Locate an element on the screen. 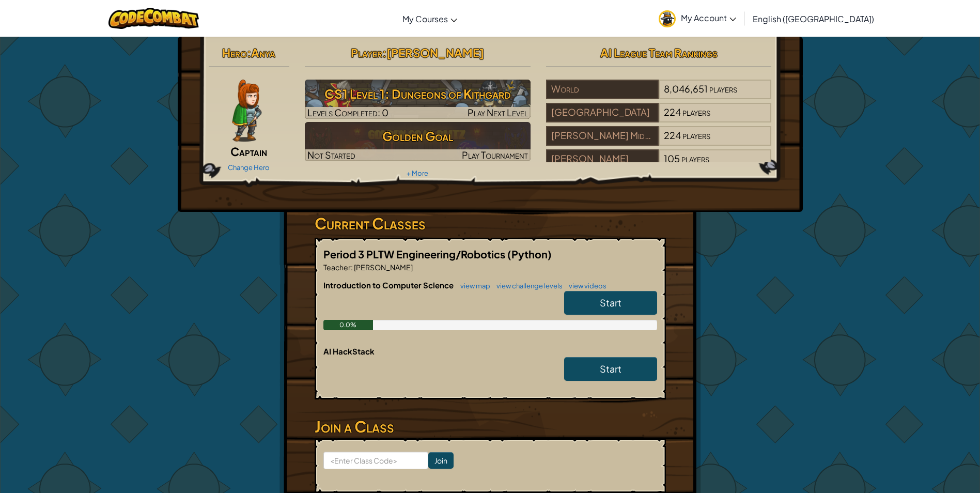 This screenshot has width=980, height=493. h3: Join a Class is located at coordinates (490, 426).